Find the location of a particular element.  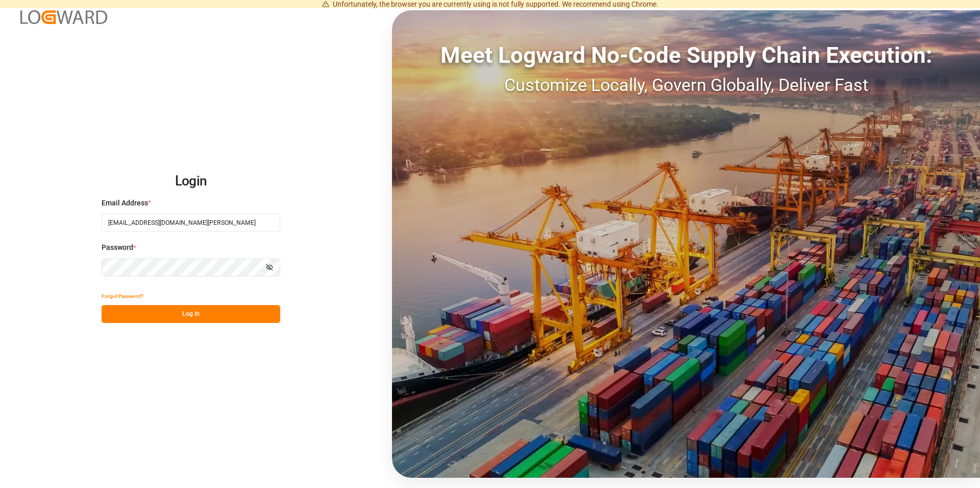

button: Log In is located at coordinates (191, 314).